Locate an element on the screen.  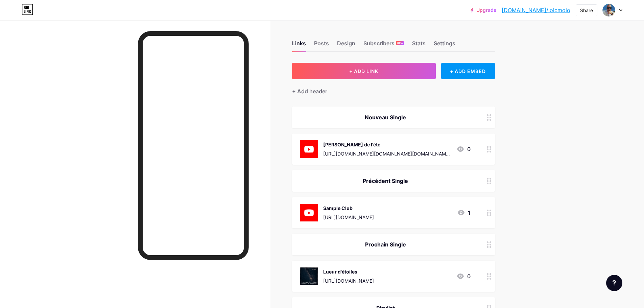
div: Stats is located at coordinates (419, 45).